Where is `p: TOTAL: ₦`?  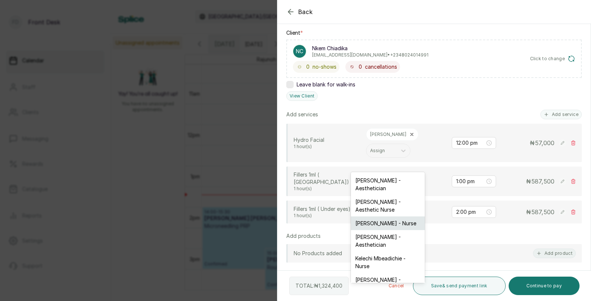 p: TOTAL: ₦ is located at coordinates (319, 286).